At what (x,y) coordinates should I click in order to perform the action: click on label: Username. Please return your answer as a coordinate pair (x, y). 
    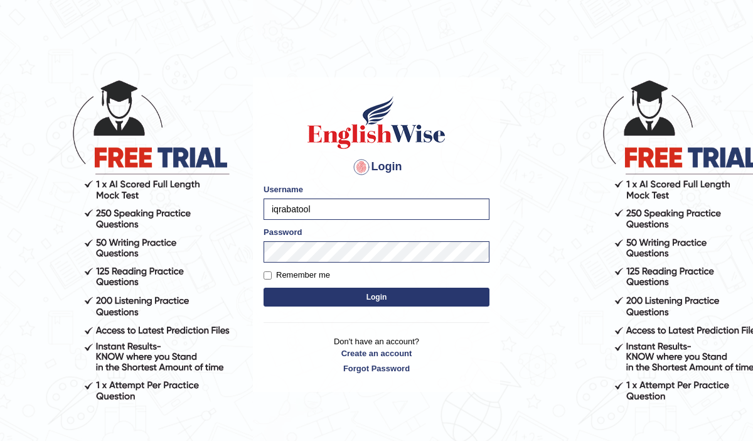
    Looking at the image, I should click on (283, 189).